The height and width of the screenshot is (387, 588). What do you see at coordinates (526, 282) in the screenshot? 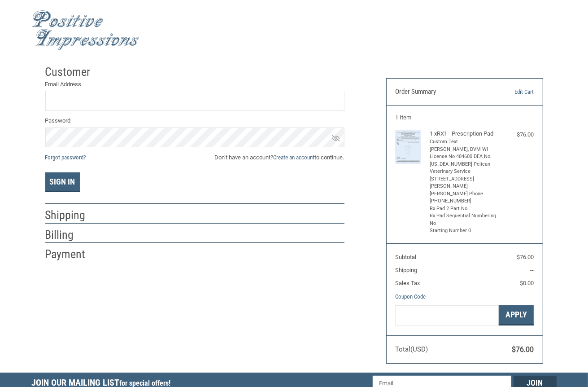
I see `span: $0.00` at bounding box center [526, 282].